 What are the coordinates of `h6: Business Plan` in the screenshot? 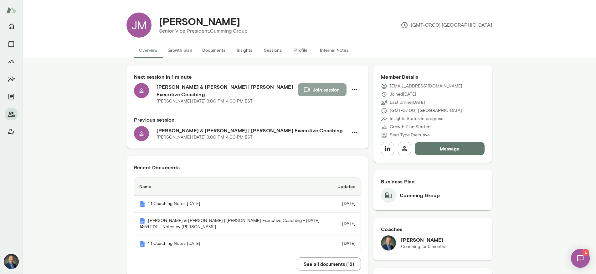 It's located at (433, 181).